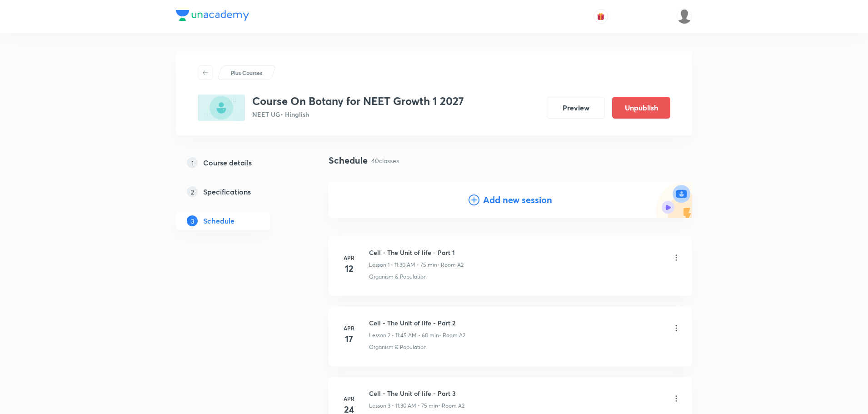 The image size is (868, 414). Describe the element at coordinates (601, 16) in the screenshot. I see `img: avatar` at that location.